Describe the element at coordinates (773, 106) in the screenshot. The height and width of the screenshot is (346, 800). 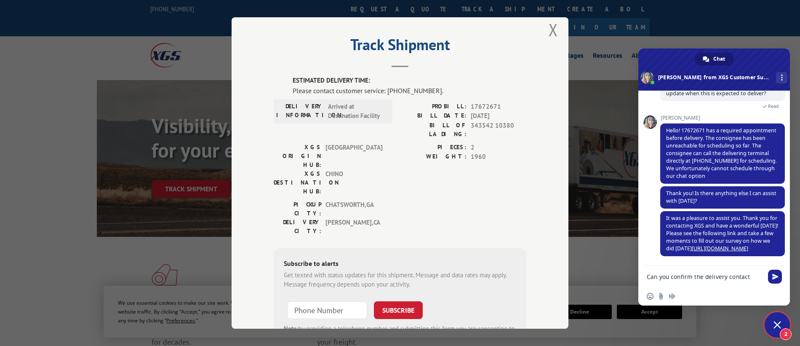
I see `span: Read` at that location.